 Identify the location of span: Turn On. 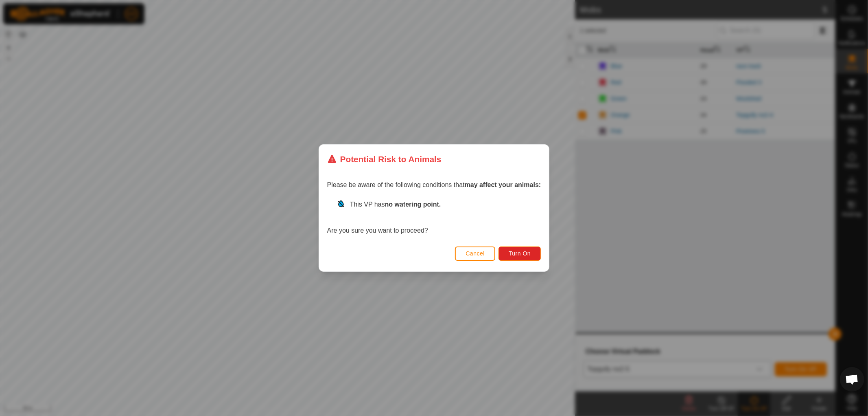
(520, 254).